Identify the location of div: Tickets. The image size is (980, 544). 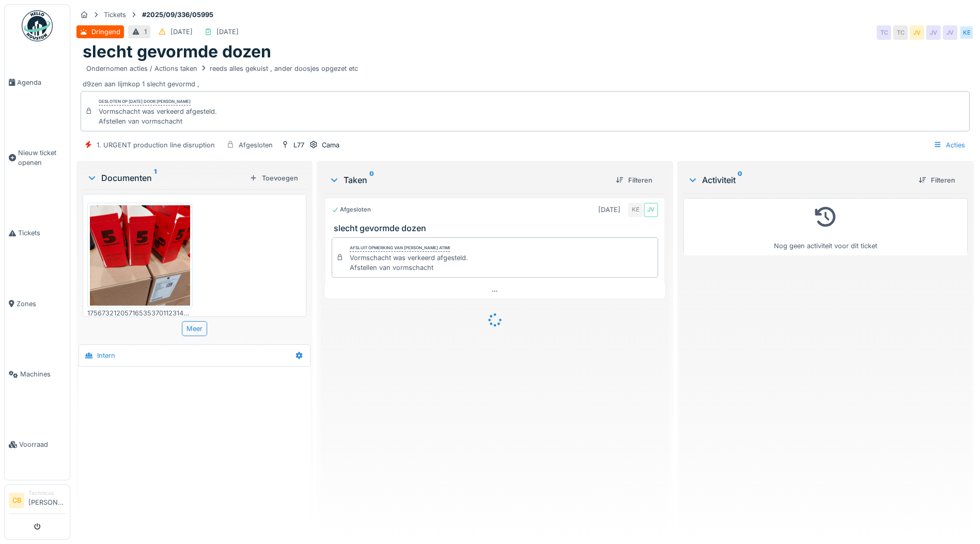
(114, 15).